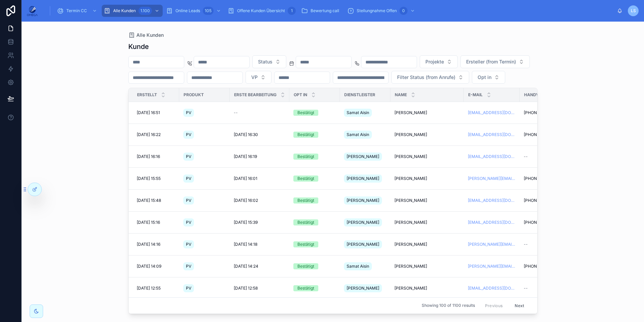 The image size is (644, 322). I want to click on span: VP, so click(254, 77).